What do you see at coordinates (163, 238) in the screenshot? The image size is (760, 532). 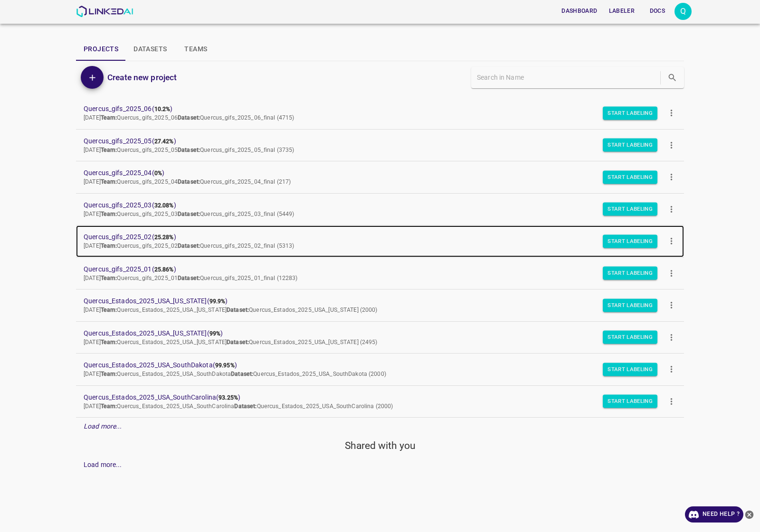 I see `b: 25.28%` at bounding box center [163, 238].